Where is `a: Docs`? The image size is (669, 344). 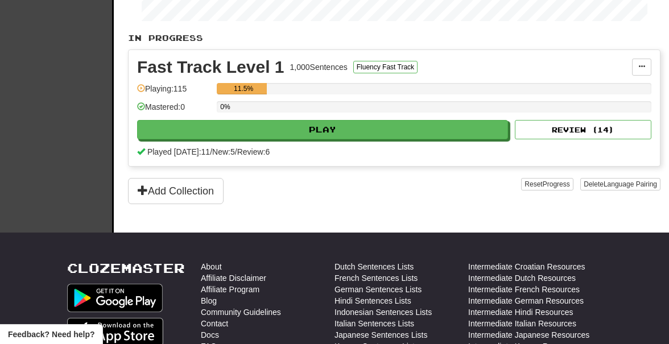 a: Docs is located at coordinates (210, 335).